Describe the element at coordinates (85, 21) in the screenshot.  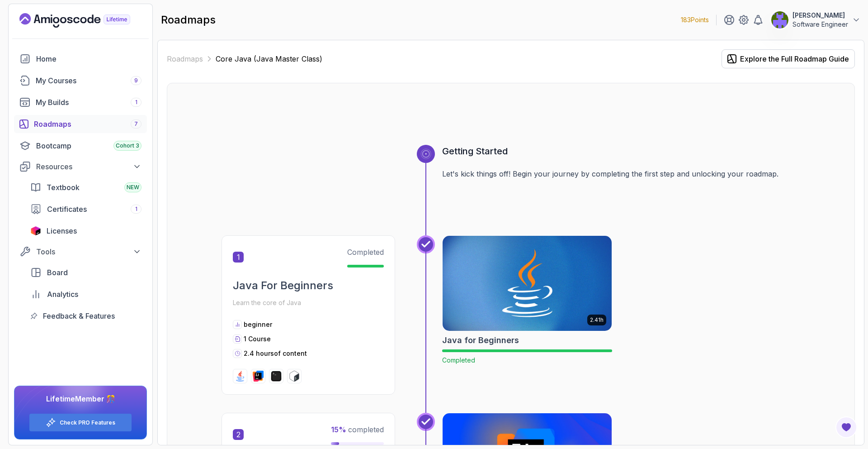
I see `a: Landing page` at that location.